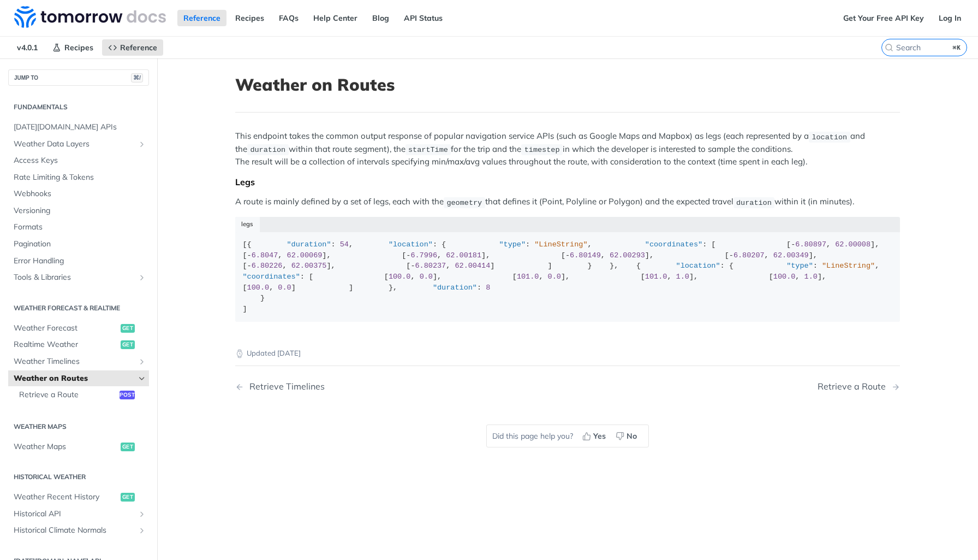 The image size is (978, 560). I want to click on a: Pagination, so click(79, 244).